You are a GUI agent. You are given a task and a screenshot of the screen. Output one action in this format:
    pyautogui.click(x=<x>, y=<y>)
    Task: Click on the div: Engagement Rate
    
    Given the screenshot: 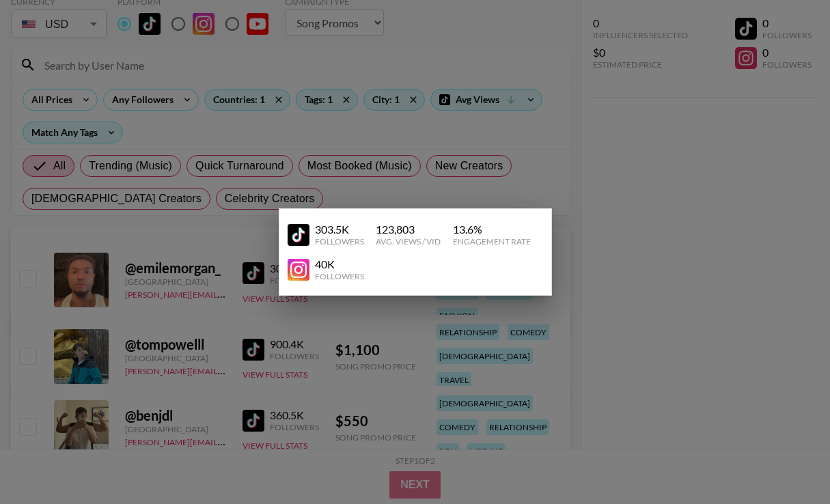 What is the action you would take?
    pyautogui.click(x=492, y=241)
    